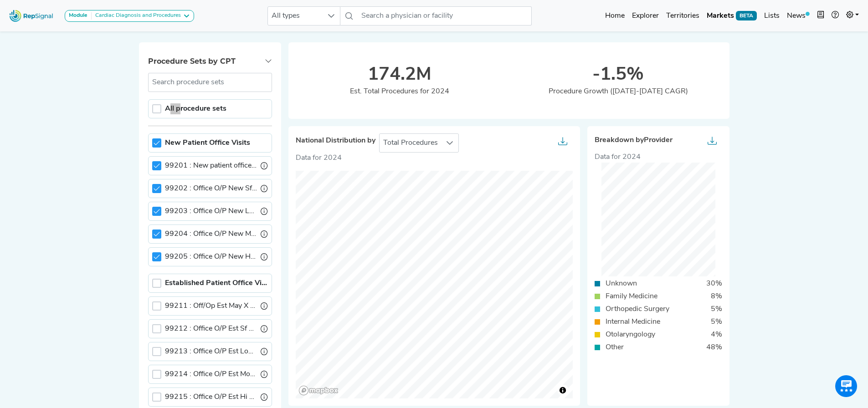 This screenshot has width=868, height=408. What do you see at coordinates (211, 211) in the screenshot?
I see `label: Office O/P New Low 30-44 Min` at bounding box center [211, 211].